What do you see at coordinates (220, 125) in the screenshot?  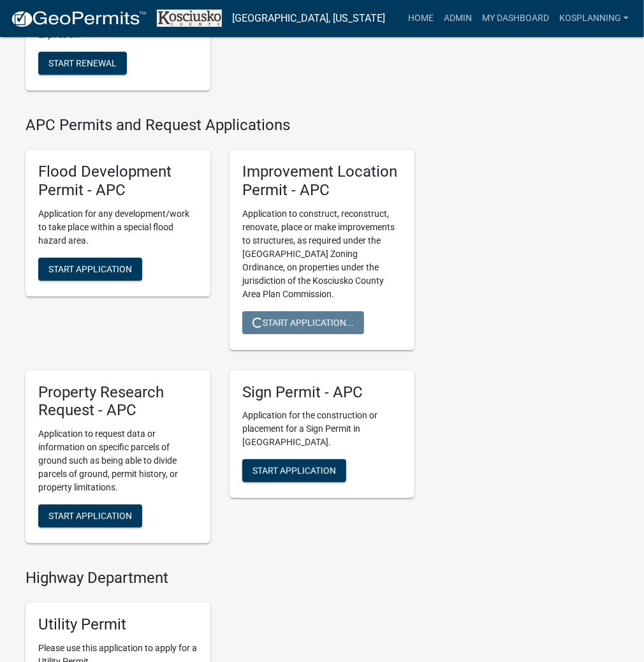 I see `h4: APC Permits and Request Applications` at bounding box center [220, 125].